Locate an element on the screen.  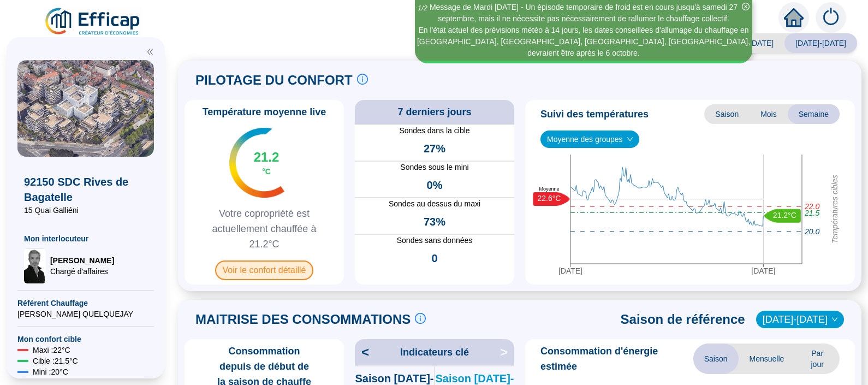
img: alerts is located at coordinates (831, 18).